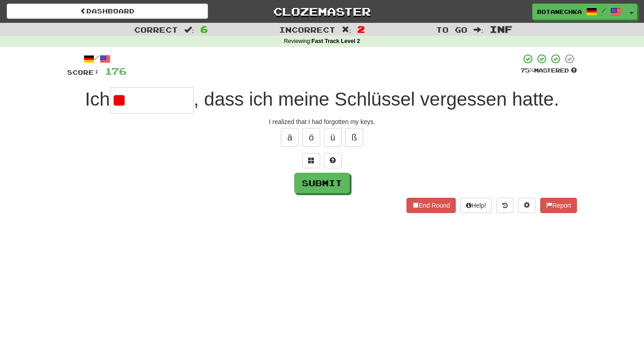 Image resolution: width=644 pixels, height=354 pixels. What do you see at coordinates (307, 30) in the screenshot?
I see `span: Incorrect` at bounding box center [307, 30].